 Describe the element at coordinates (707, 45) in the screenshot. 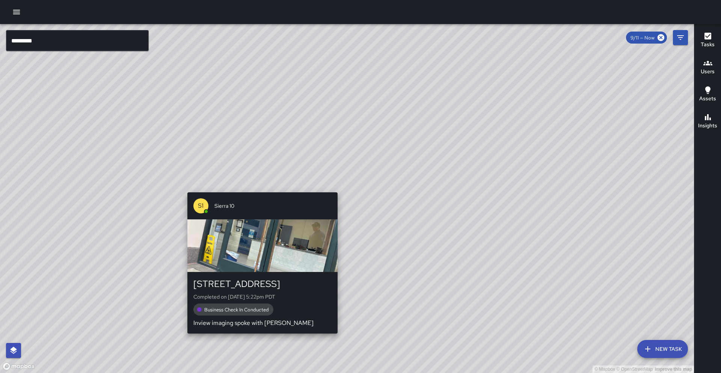

I see `h6: Tasks` at that location.